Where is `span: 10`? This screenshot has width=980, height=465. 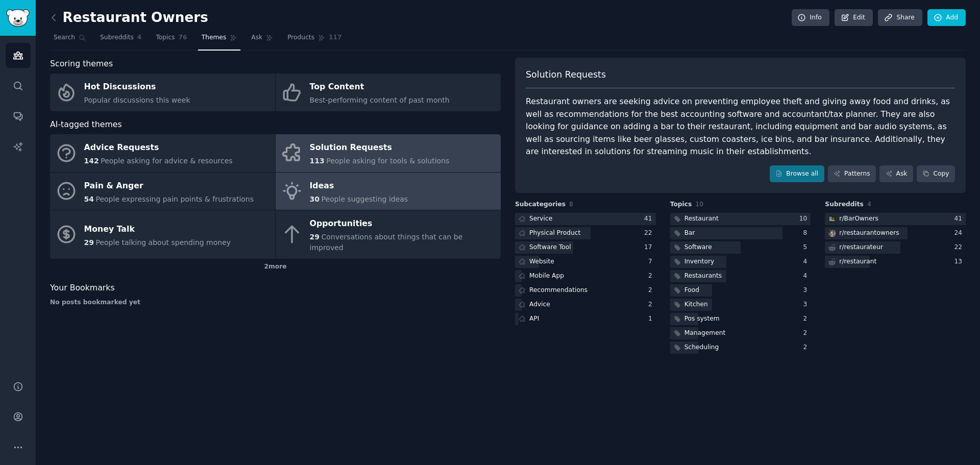 span: 10 is located at coordinates (699, 204).